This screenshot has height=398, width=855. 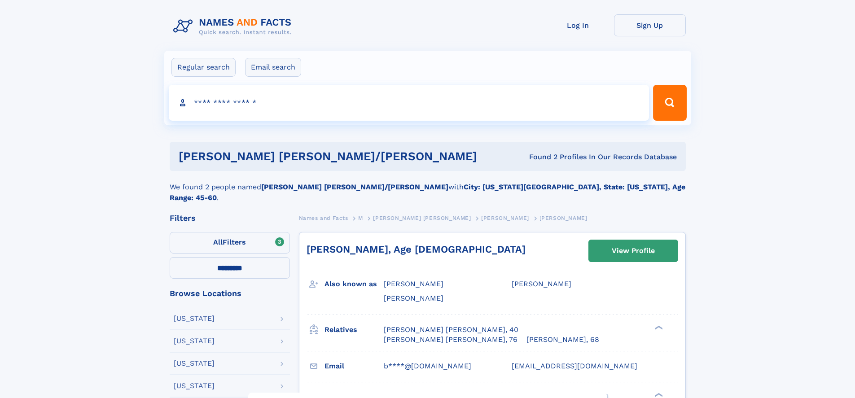 What do you see at coordinates (354, 284) in the screenshot?
I see `h3: Also known as` at bounding box center [354, 284].